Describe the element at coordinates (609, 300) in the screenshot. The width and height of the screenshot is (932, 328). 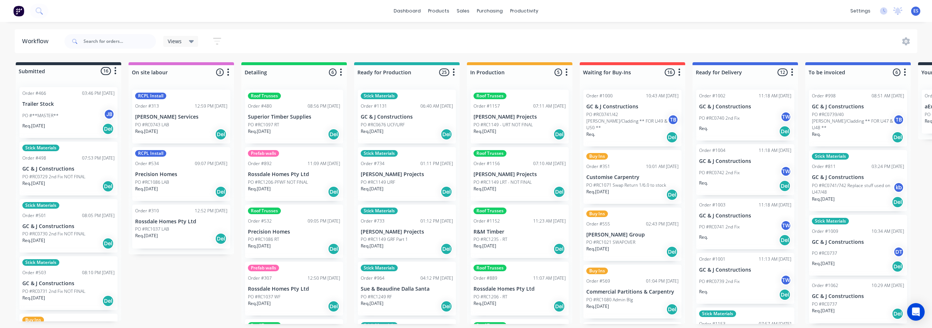
I see `p: PO #RC1080 Admin Blg` at that location.